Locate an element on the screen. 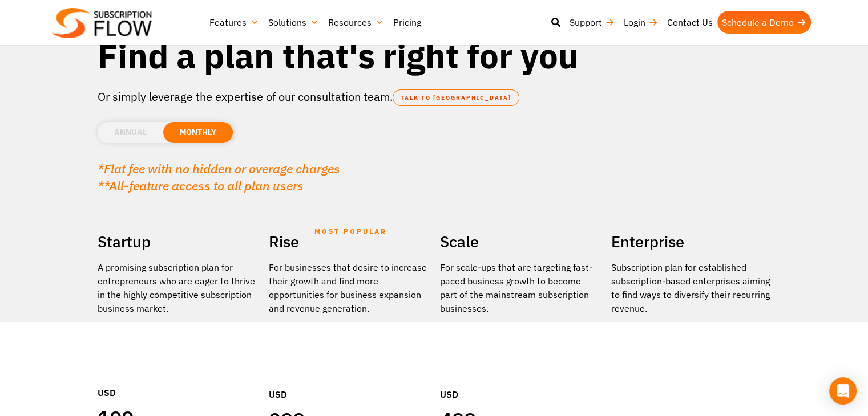 The width and height of the screenshot is (868, 416). a: Solutions is located at coordinates (293, 22).